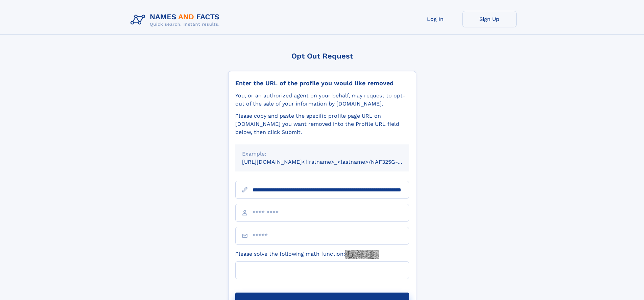  What do you see at coordinates (435, 19) in the screenshot?
I see `a: Log In` at bounding box center [435, 19].